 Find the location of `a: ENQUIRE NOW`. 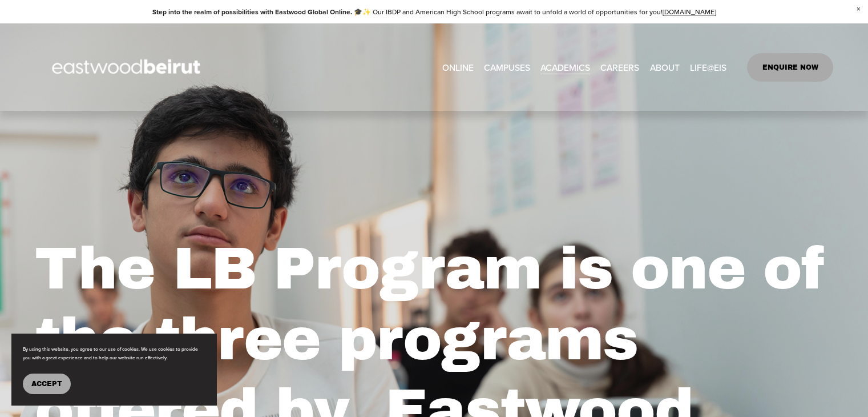

a: ENQUIRE NOW is located at coordinates (790, 67).